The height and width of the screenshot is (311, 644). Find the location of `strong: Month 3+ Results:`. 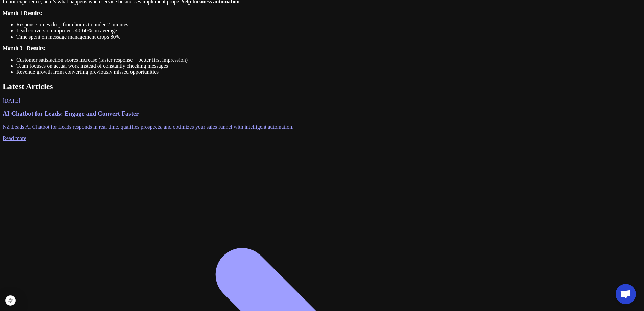

strong: Month 3+ Results: is located at coordinates (24, 48).